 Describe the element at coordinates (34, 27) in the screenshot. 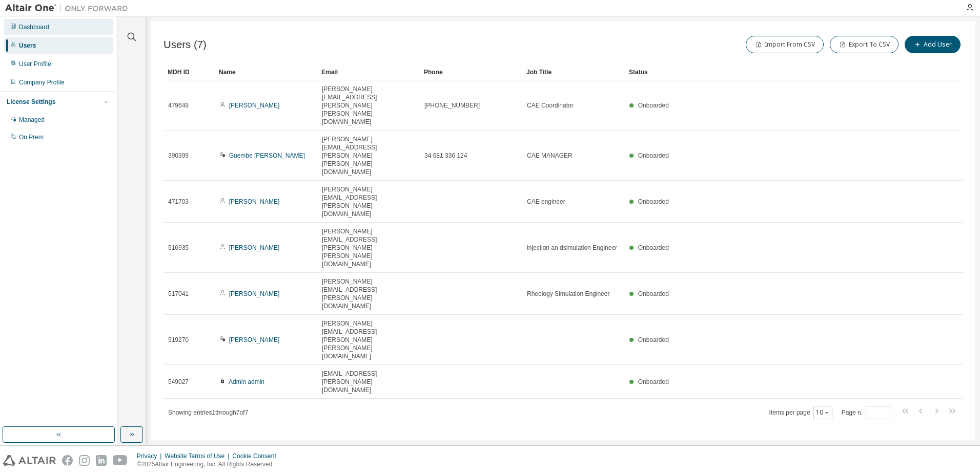

I see `div: Dashboard` at that location.